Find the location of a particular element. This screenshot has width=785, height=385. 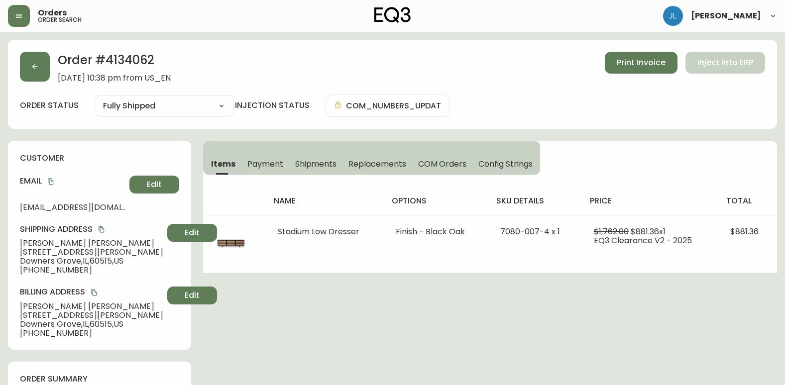

img: 1c9c23e2a847dab86f8017579b61559c is located at coordinates (673, 16).